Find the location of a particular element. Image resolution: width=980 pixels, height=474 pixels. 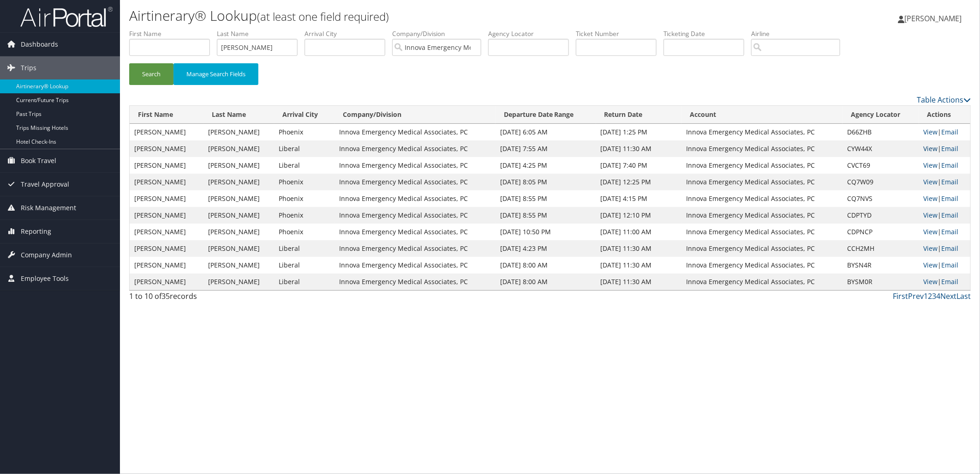

span: Travel Approval is located at coordinates (45, 184).